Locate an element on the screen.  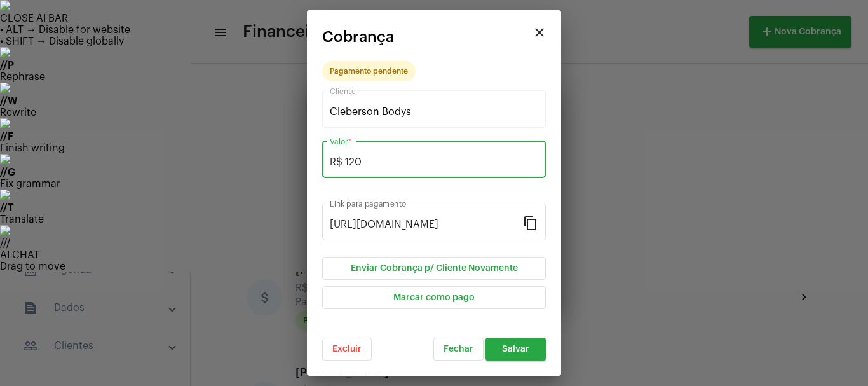
span: Marcar como pago is located at coordinates (434, 298).